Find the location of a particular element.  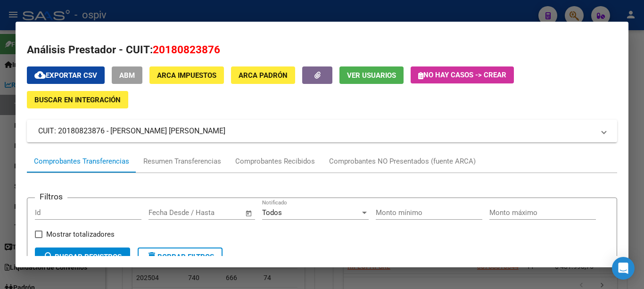

span: Buscar en Integración is located at coordinates (77, 100).